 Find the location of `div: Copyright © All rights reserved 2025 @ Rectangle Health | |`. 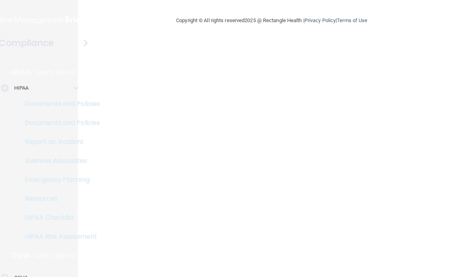

div: Copyright © All rights reserved 2025 @ Rectangle Health | | is located at coordinates (271, 21).